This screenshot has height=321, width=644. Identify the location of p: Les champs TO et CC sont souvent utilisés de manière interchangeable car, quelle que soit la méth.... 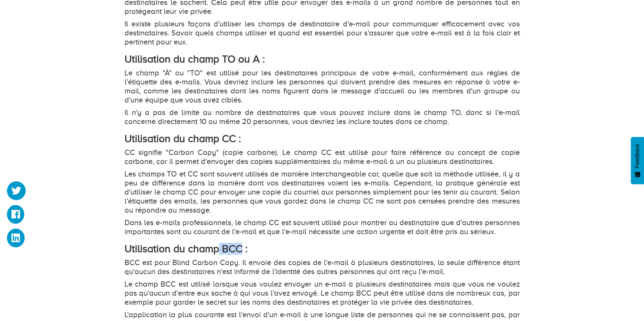
(322, 192).